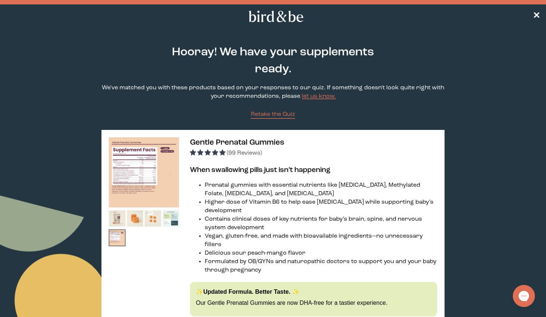  I want to click on p: We've matched you with these products based on your responses to our quiz. If something doesn't l..., so click(273, 92).